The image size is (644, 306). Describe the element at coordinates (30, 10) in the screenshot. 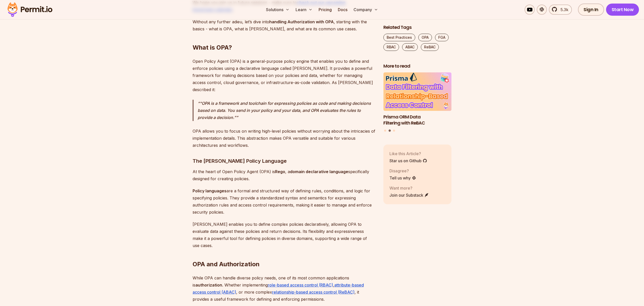

I see `img: Permit logo` at that location.